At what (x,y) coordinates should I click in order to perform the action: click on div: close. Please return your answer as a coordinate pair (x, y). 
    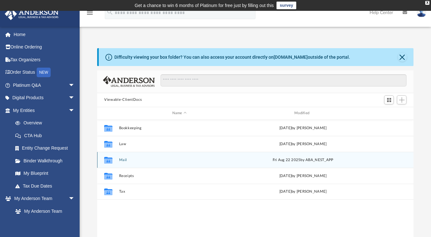
    Looking at the image, I should click on (427, 3).